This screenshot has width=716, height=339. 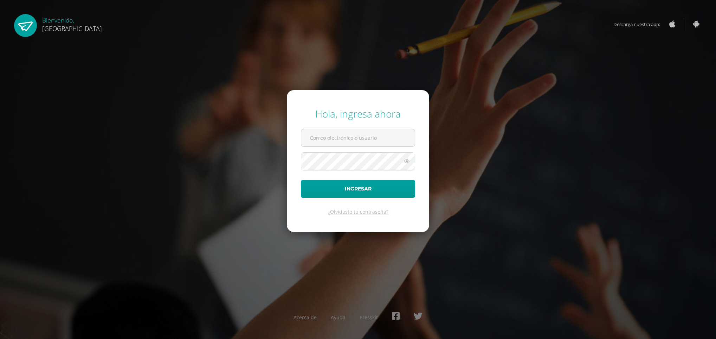 I want to click on div: Bienvenido,, so click(x=72, y=23).